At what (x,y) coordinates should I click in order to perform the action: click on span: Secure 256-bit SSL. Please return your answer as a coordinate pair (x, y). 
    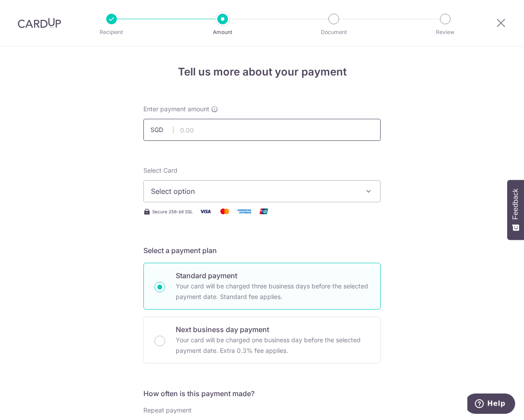
    Looking at the image, I should click on (173, 211).